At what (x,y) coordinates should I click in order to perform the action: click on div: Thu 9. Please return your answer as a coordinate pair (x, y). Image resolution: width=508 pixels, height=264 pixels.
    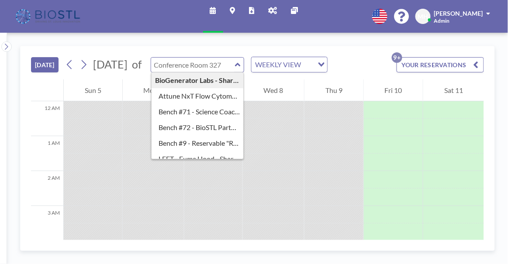
    Looking at the image, I should click on (334, 90).